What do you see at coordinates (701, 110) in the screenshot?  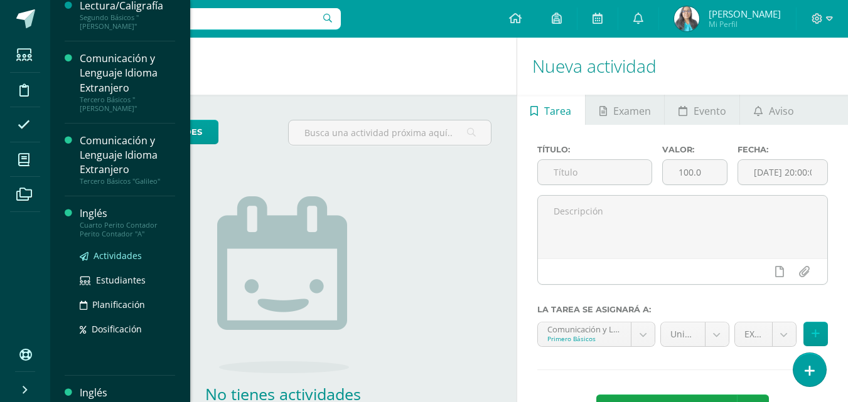 I see `a: Evento` at bounding box center [701, 110].